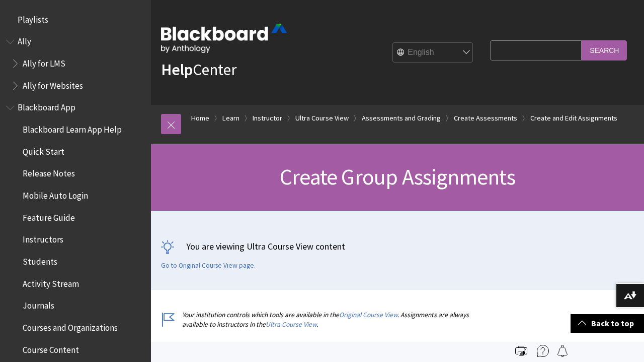 The image size is (644, 362). Describe the element at coordinates (43, 149) in the screenshot. I see `span: Quick Start` at that location.